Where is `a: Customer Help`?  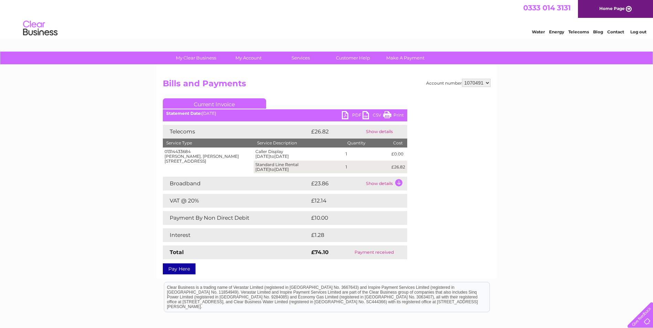 a: Customer Help is located at coordinates (353, 58).